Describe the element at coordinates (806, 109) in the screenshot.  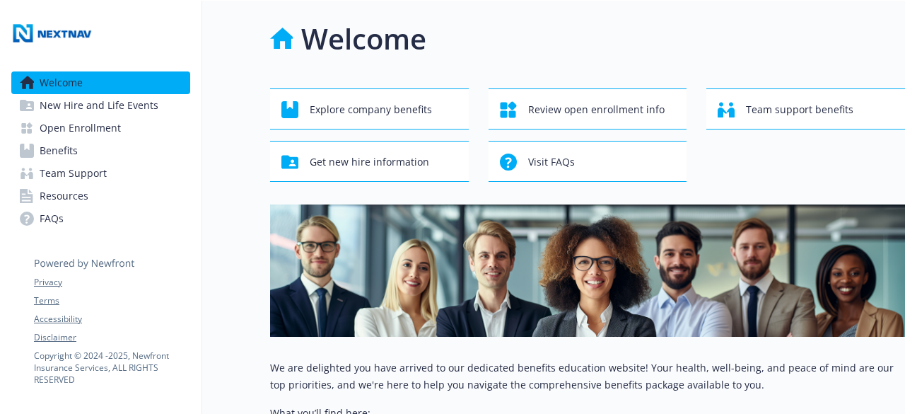
I see `button: Team support benefits` at that location.